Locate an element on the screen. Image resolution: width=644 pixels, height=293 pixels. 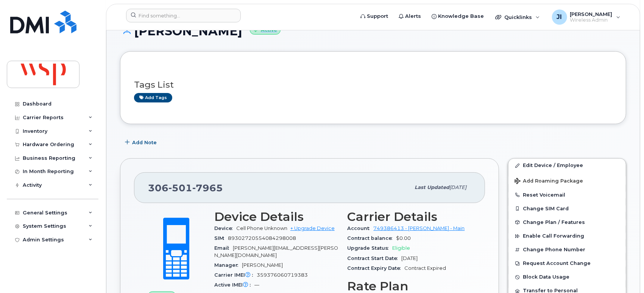
span: 501 is located at coordinates (180, 188).